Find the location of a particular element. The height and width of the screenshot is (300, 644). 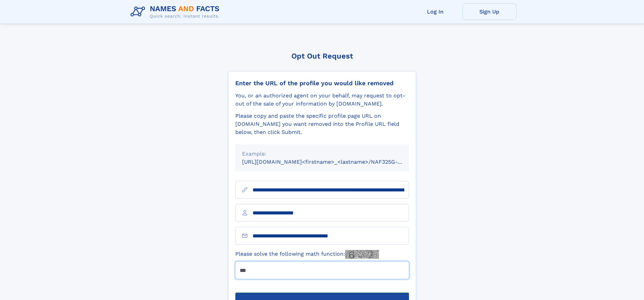

div: Example: is located at coordinates (322, 154).